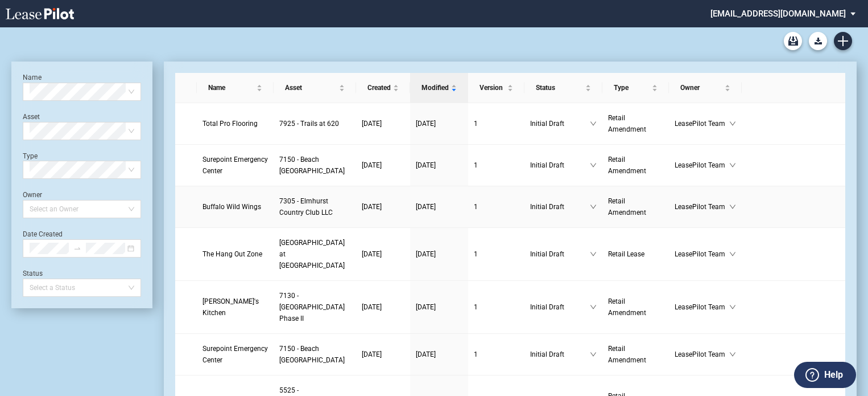 This screenshot has height=396, width=868. I want to click on span: to, so click(77, 248).